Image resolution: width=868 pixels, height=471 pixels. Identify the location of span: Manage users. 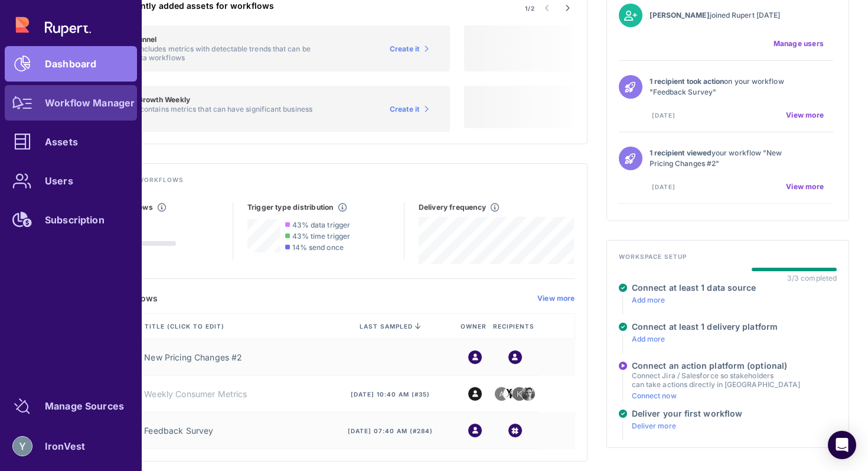
(799, 43).